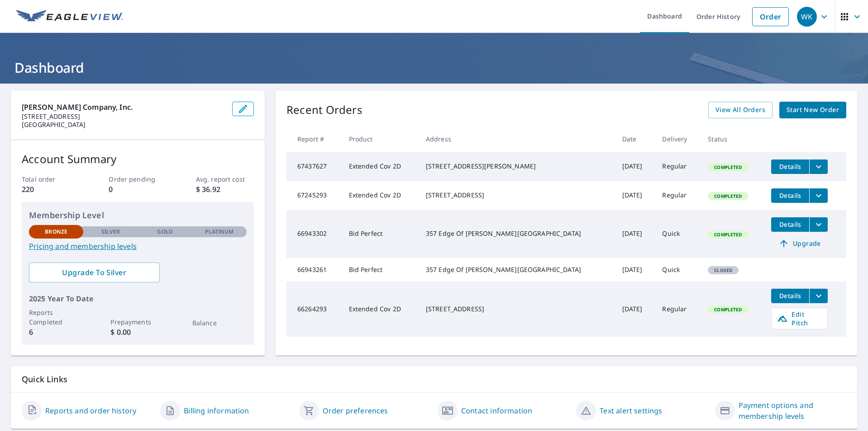 This screenshot has width=868, height=431. Describe the element at coordinates (799, 319) in the screenshot. I see `a: Edit Pitch` at that location.